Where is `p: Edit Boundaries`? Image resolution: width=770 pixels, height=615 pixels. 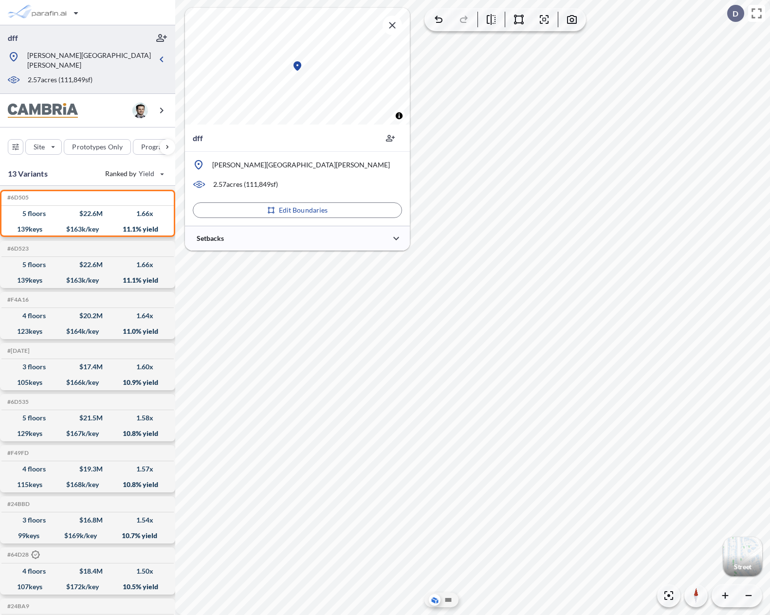 p: Edit Boundaries is located at coordinates (303, 210).